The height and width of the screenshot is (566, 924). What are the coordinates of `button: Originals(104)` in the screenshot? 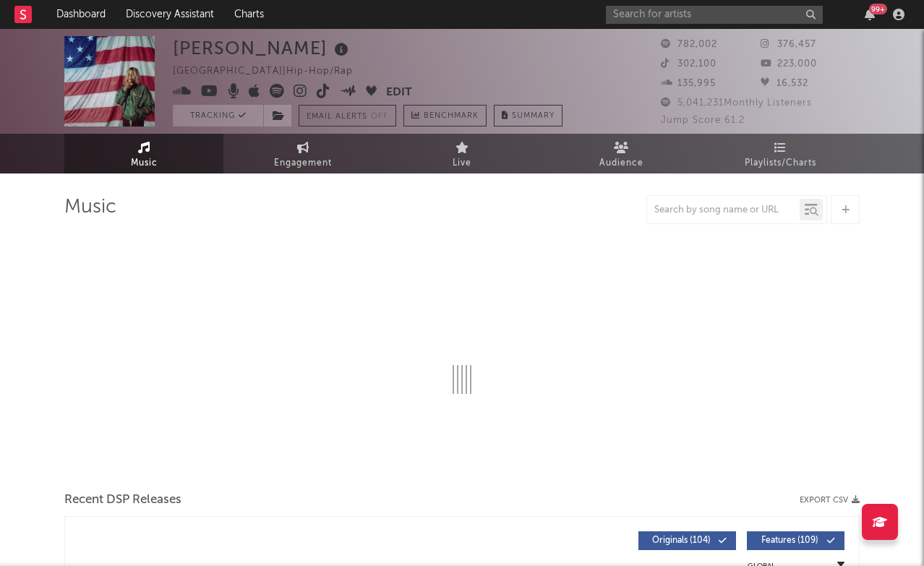 It's located at (687, 541).